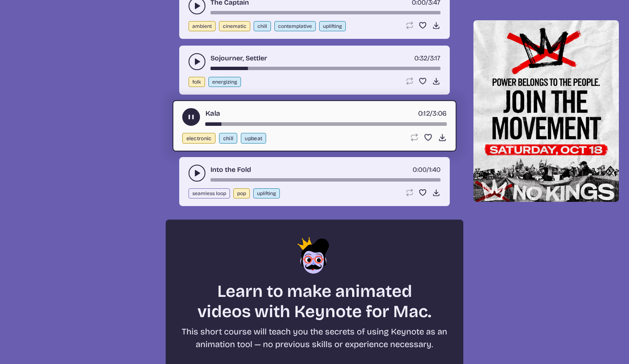  What do you see at coordinates (440, 113) in the screenshot?
I see `span: 3:06` at bounding box center [440, 113].